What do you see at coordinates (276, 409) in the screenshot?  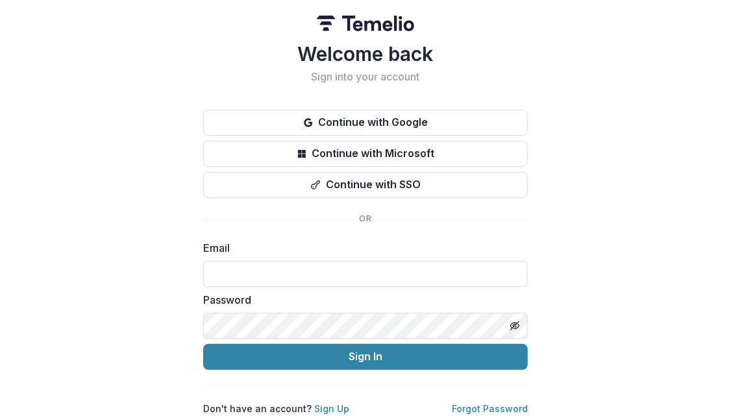 I see `p: Don't have an account?` at bounding box center [276, 409].